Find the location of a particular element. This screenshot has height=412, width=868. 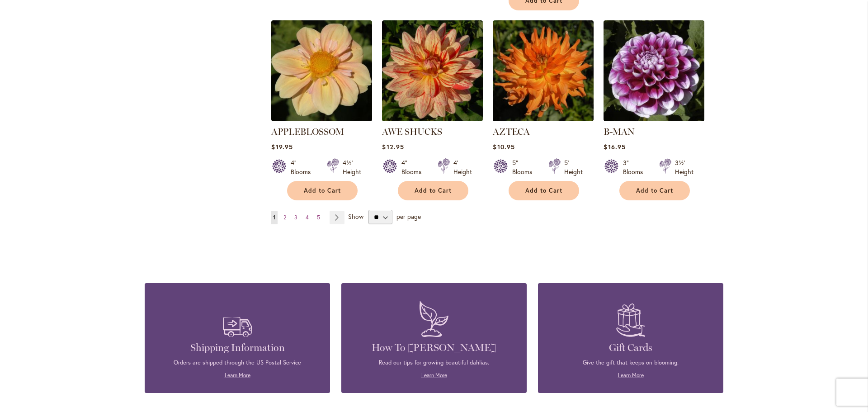

span: per page is located at coordinates (409, 216).